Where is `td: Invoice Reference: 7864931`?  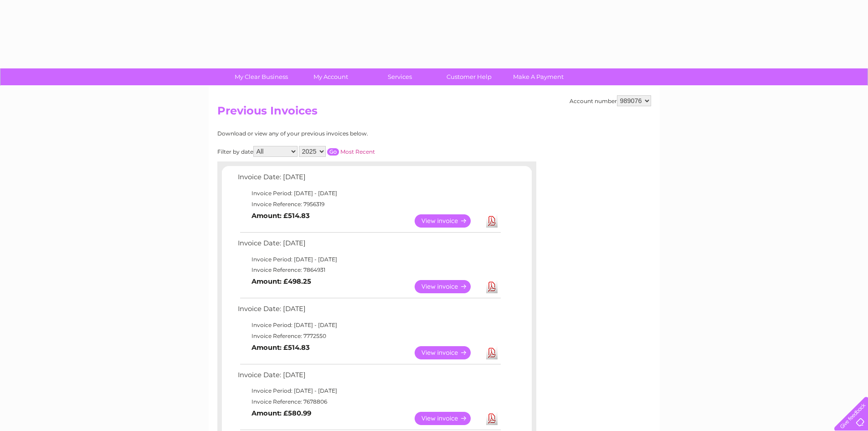
td: Invoice Reference: 7864931 is located at coordinates (368, 270).